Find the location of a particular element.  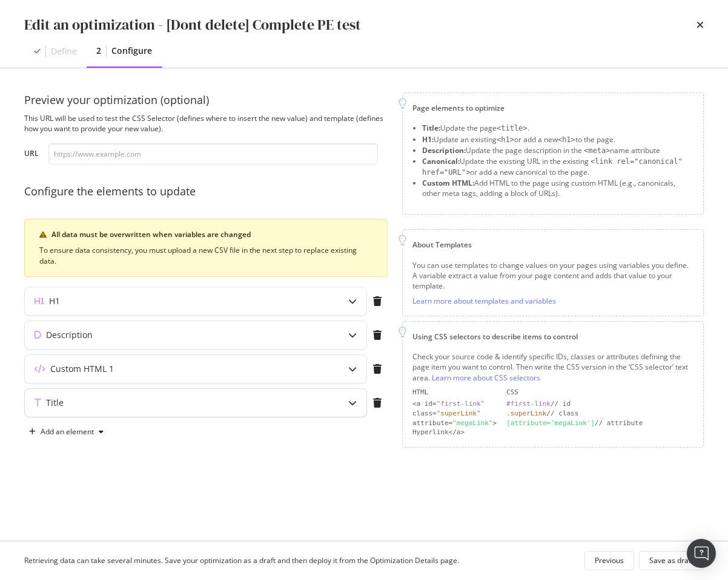

li: Update an existing or add a new to the page. is located at coordinates (558, 140).